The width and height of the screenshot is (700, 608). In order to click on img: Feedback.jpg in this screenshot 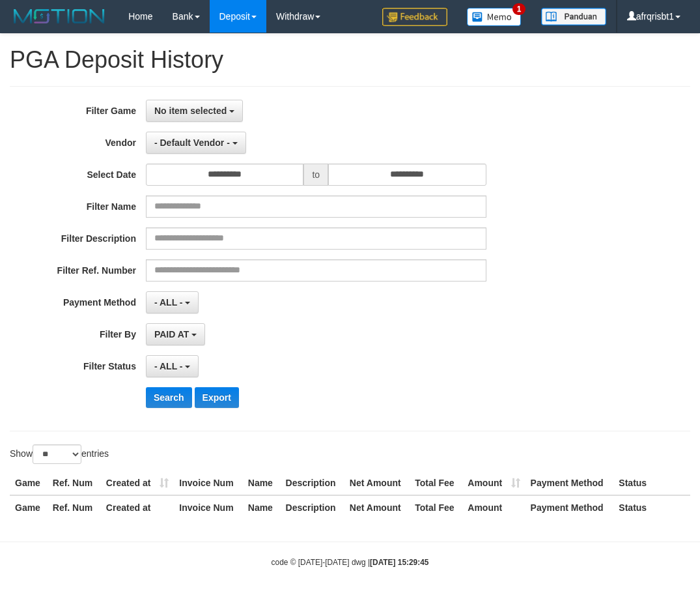, I will do `click(415, 16)`.